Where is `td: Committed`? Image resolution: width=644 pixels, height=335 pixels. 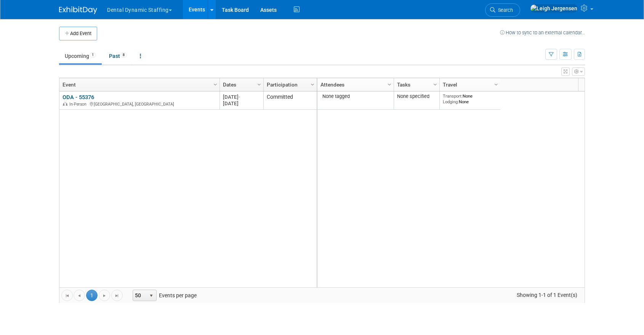 td: Committed is located at coordinates (290, 101).